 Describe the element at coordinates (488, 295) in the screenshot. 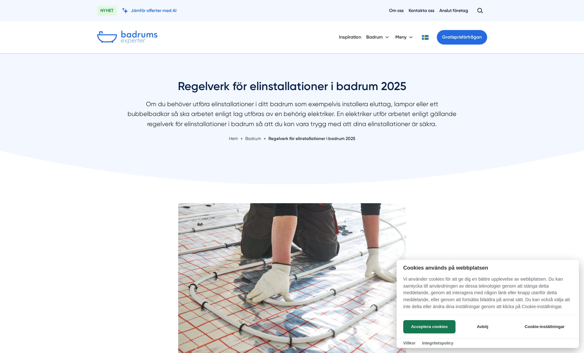

I see `p: Vi använder cookies för att ge dig en bättre upplevelse av webbplatsen. Du kan samtycka till anvä...` at that location.